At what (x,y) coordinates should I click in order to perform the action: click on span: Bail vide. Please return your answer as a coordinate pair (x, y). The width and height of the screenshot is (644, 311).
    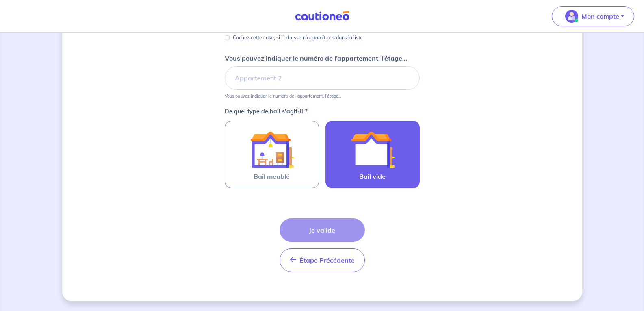
    Looking at the image, I should click on (372, 176).